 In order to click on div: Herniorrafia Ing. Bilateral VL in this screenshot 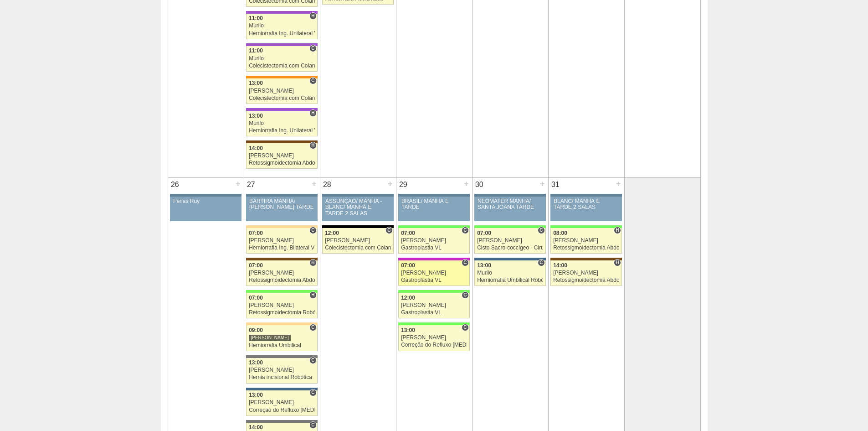, I will do `click(282, 247)`.